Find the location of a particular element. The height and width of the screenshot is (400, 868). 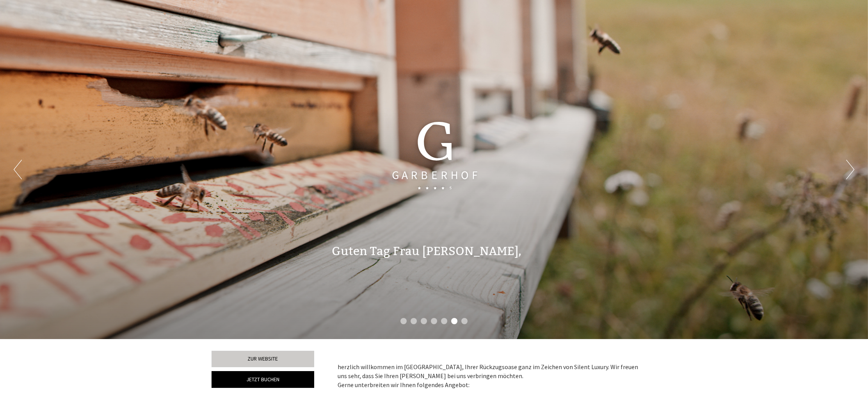

a: Jetzt buchen is located at coordinates (263, 379).